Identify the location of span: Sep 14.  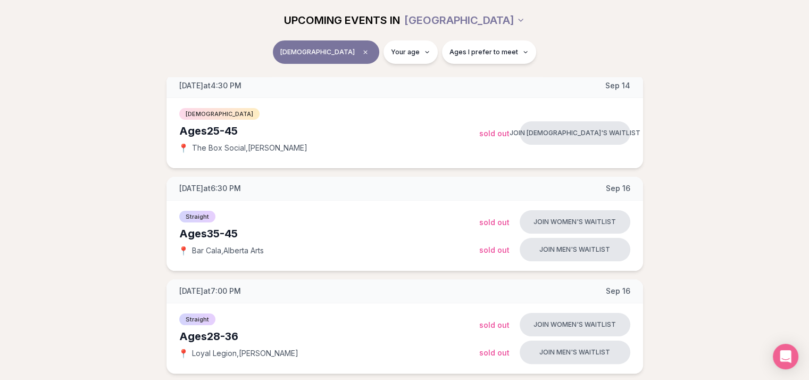
(617, 86).